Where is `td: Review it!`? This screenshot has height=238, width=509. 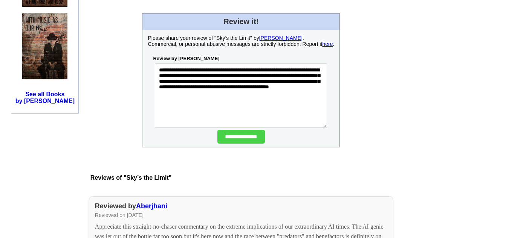 td: Review it! is located at coordinates (241, 22).